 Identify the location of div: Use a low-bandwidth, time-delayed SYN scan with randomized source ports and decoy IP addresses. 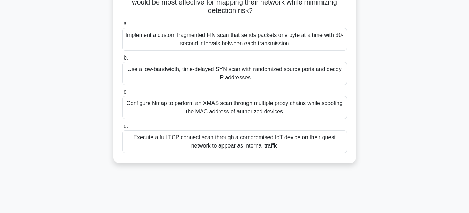
(235, 73).